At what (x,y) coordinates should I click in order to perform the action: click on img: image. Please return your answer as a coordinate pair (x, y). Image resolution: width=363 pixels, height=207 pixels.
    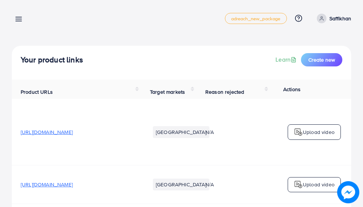
    Looking at the image, I should click on (348, 192).